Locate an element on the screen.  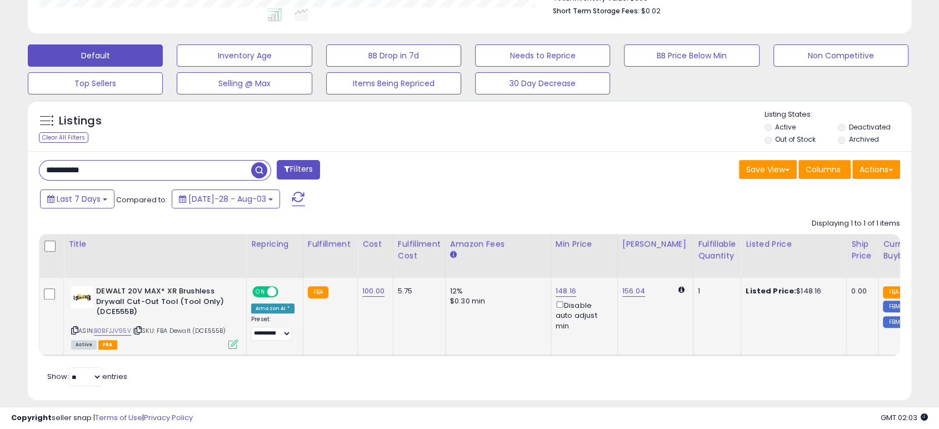
div: Min Price is located at coordinates (584, 244).